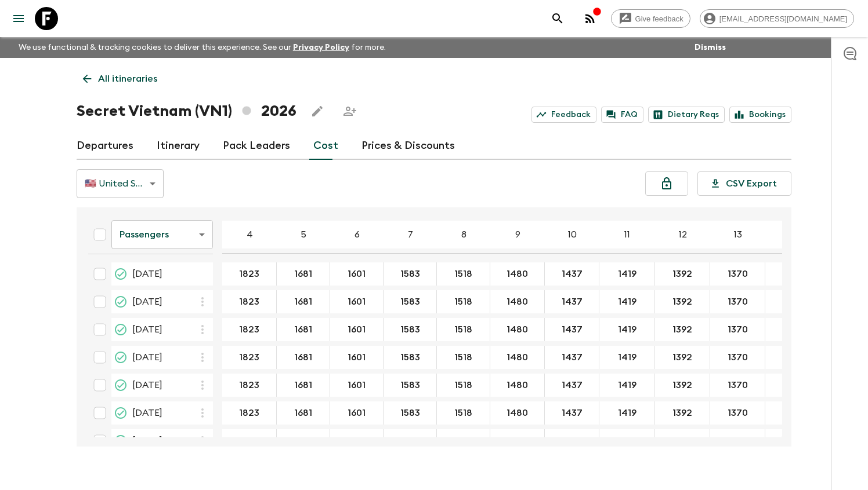 Image resolution: width=868 pixels, height=490 pixels. Describe the element at coordinates (357, 385) in the screenshot. I see `div: 06 Mar 2026; 6` at that location.